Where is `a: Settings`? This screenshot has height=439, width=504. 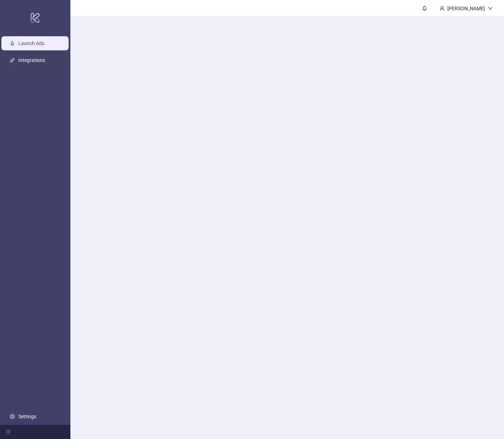 a: Settings is located at coordinates (27, 416).